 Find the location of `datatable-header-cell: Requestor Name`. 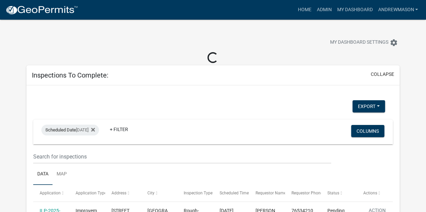

datatable-header-cell: Requestor Name is located at coordinates (267, 193).